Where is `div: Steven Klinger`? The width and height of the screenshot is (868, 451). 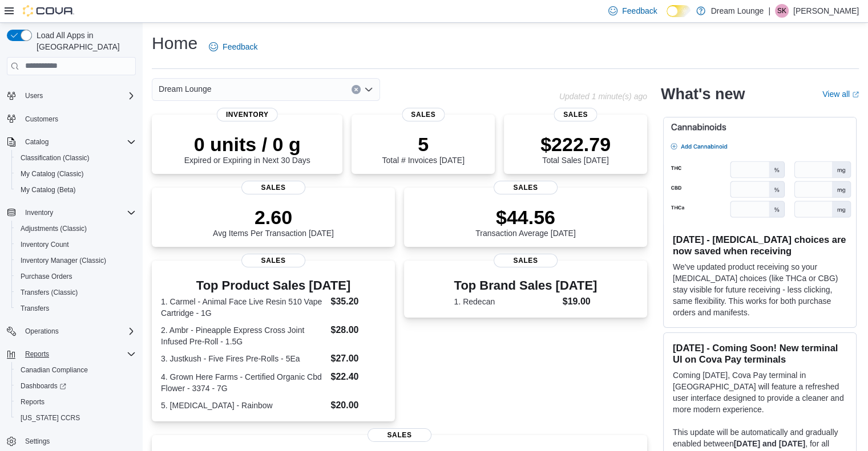 div: Steven Klinger is located at coordinates (782, 11).